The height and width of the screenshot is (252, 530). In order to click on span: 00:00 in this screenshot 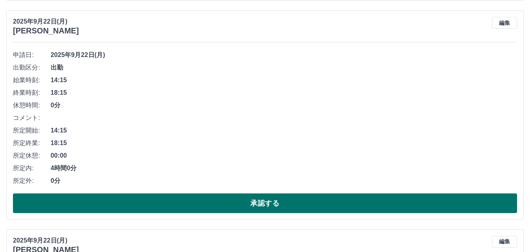, I will do `click(284, 155)`.